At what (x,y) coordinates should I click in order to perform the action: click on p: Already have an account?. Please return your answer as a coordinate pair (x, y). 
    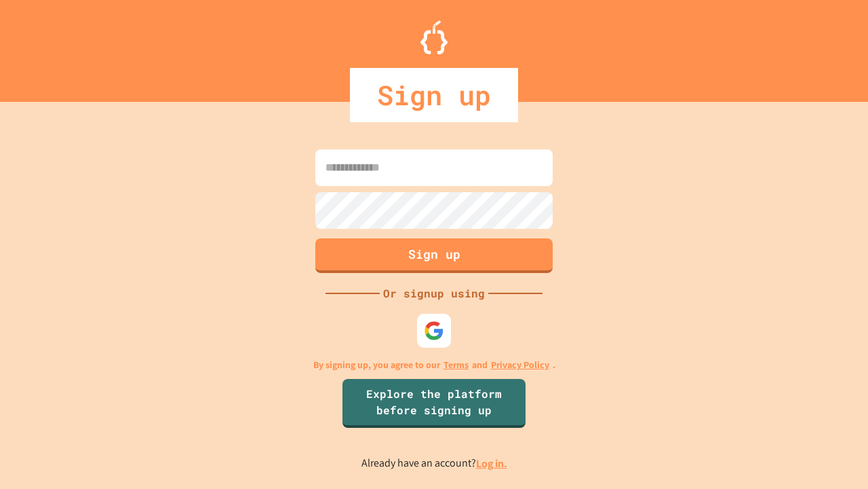
    Looking at the image, I should click on (434, 463).